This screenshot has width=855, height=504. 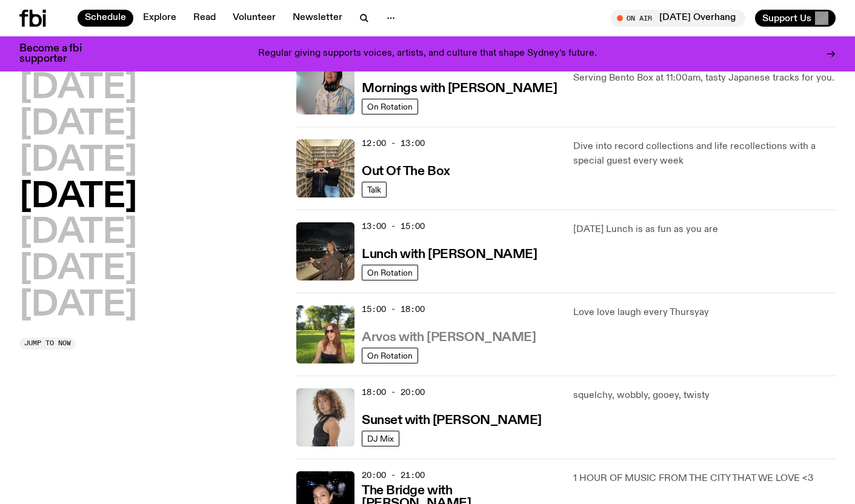 What do you see at coordinates (381, 439) in the screenshot?
I see `a: DJ Mix` at bounding box center [381, 439].